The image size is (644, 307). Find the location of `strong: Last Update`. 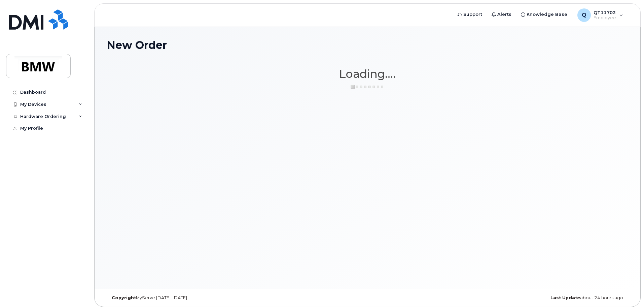

strong: Last Update is located at coordinates (565, 298).